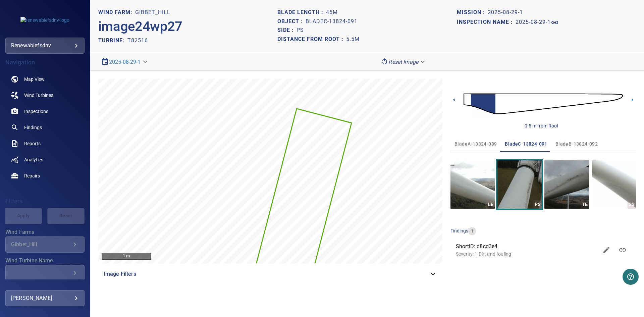  Describe the element at coordinates (125, 62) in the screenshot. I see `div: 2025-08-29-1` at that location.